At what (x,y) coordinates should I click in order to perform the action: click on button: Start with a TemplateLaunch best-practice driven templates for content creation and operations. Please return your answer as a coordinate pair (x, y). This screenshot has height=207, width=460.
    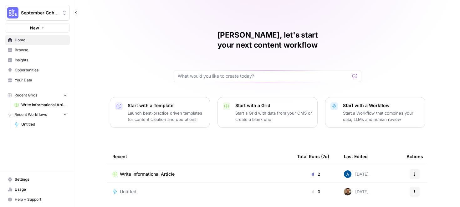
    Looking at the image, I should click on (160, 112).